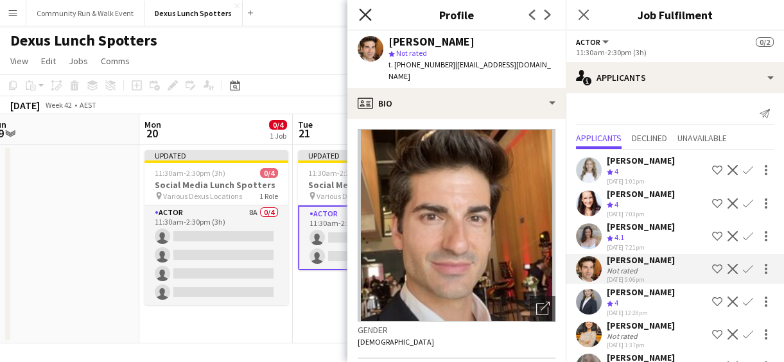 This screenshot has height=362, width=784. What do you see at coordinates (702, 138) in the screenshot?
I see `span: Unavailable` at bounding box center [702, 138].